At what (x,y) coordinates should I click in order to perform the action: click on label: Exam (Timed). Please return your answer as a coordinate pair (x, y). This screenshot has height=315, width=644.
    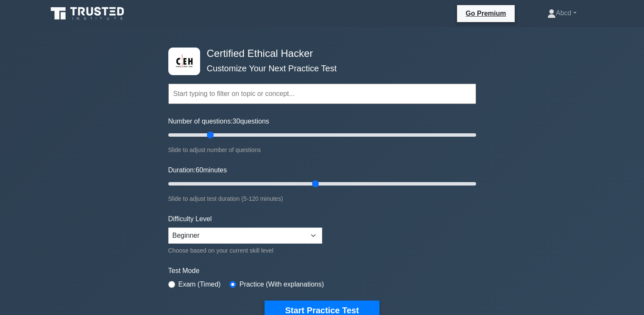
    Looking at the image, I should click on (200, 284).